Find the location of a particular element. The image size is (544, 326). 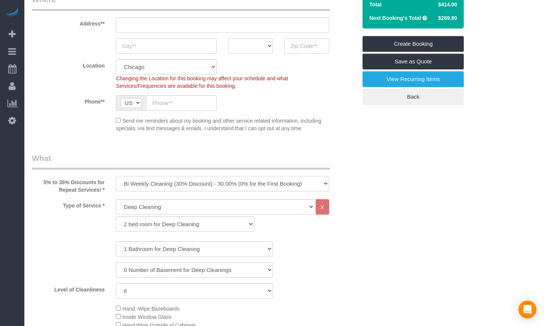

img: Automaid Logo is located at coordinates (12, 13).